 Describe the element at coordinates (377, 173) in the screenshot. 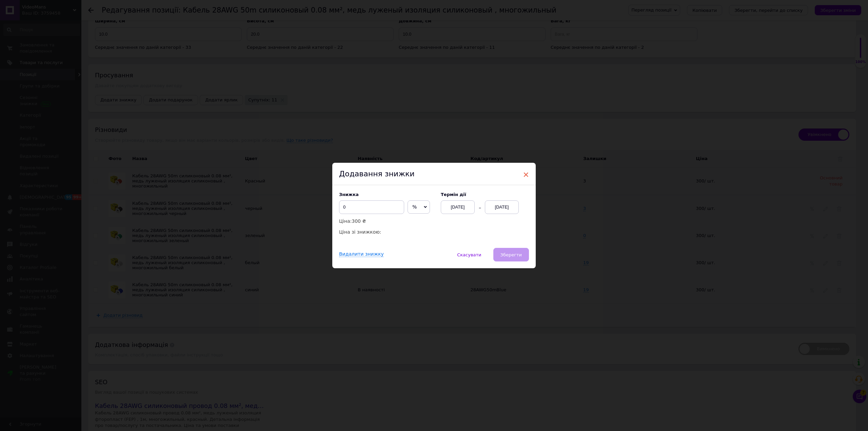

I see `span: Додавання знижки` at that location.